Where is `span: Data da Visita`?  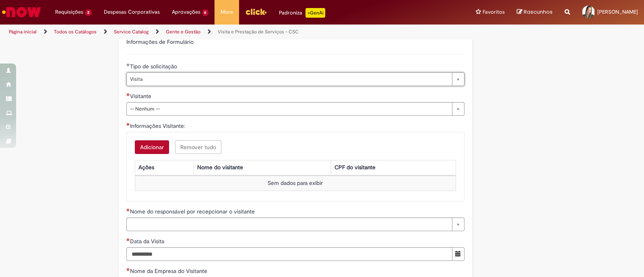
span: Data da Visita is located at coordinates (148, 242).